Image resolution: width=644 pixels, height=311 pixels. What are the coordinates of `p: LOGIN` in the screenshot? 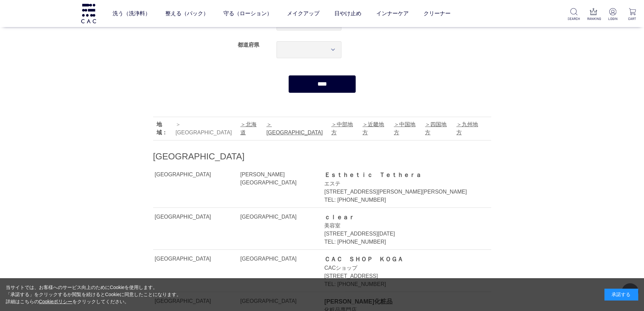 It's located at (613, 18).